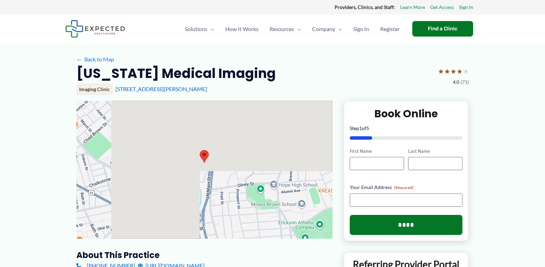 The height and width of the screenshot is (267, 545). Describe the element at coordinates (406, 129) in the screenshot. I see `p: Step of` at that location.